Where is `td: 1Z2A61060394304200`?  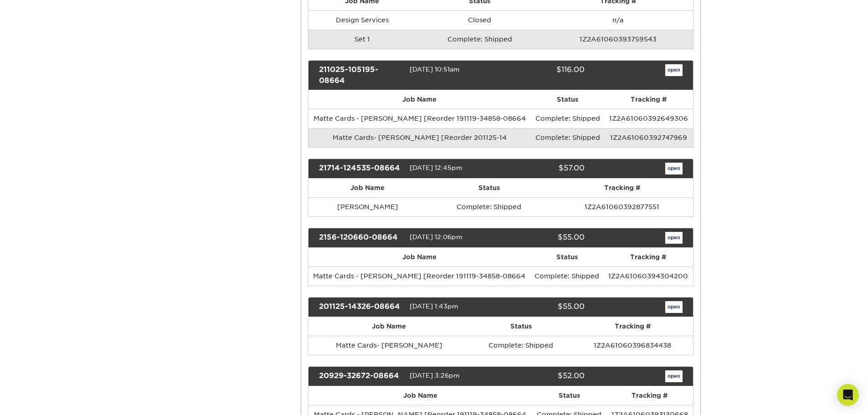
td: 1Z2A61060394304200 is located at coordinates (648, 276).